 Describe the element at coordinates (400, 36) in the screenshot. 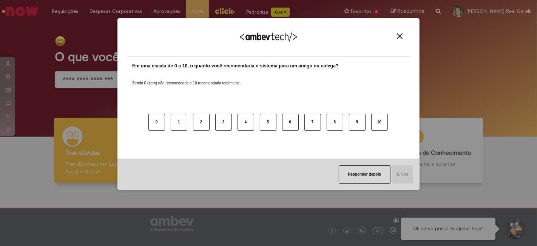

I see `button: Close` at that location.